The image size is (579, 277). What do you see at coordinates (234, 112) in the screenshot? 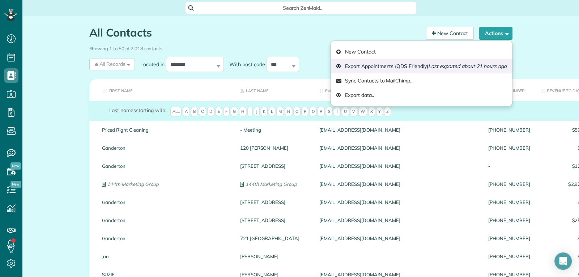
I see `span: G` at bounding box center [234, 112].